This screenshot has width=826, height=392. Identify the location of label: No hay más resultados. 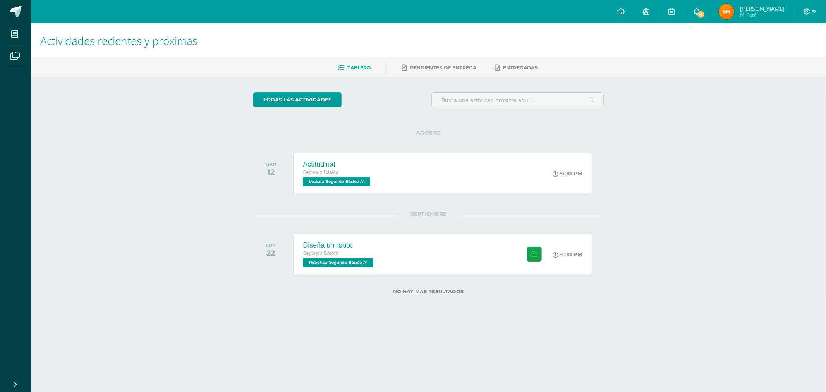
(428, 291).